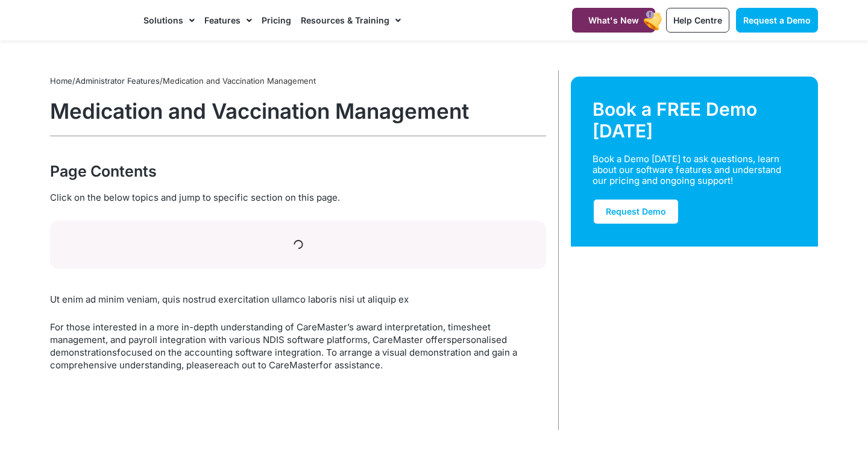  I want to click on h1: Medication and Vaccination Management, so click(298, 111).